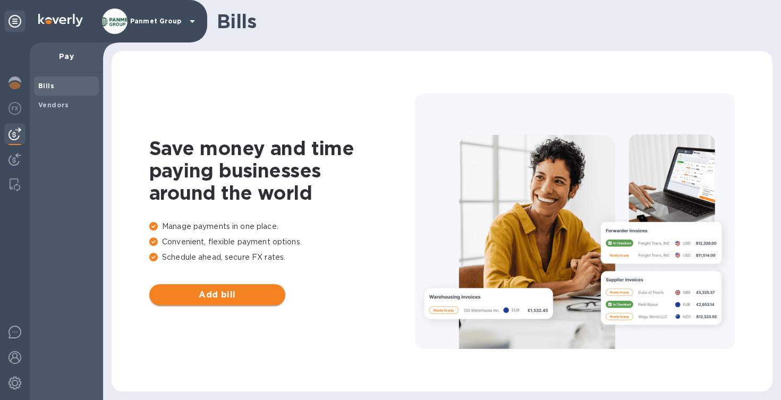 The height and width of the screenshot is (400, 781). What do you see at coordinates (217, 295) in the screenshot?
I see `span: Add bill` at bounding box center [217, 295].